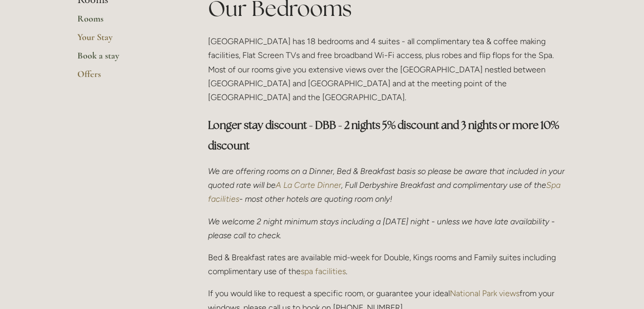 The height and width of the screenshot is (309, 644). What do you see at coordinates (324, 271) in the screenshot?
I see `a: spa facilities` at bounding box center [324, 271].